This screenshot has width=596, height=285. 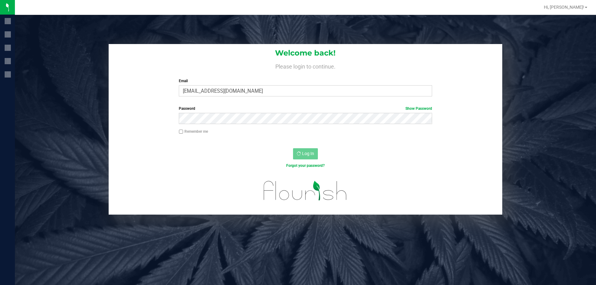 What do you see at coordinates (305, 166) in the screenshot?
I see `a: Forgot your password?` at bounding box center [305, 166].